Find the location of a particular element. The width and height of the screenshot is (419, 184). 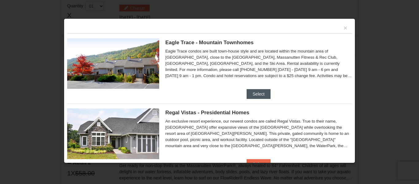

span: Regal Vistas - Presidential Homes is located at coordinates (207, 112).